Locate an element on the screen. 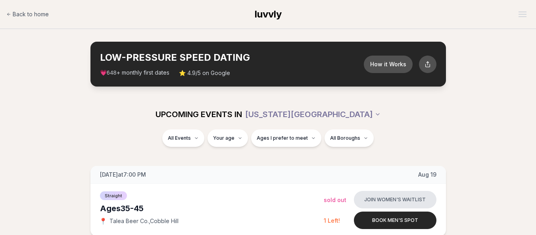 Image resolution: width=536 pixels, height=235 pixels. span: Aug 19 is located at coordinates (427, 174).